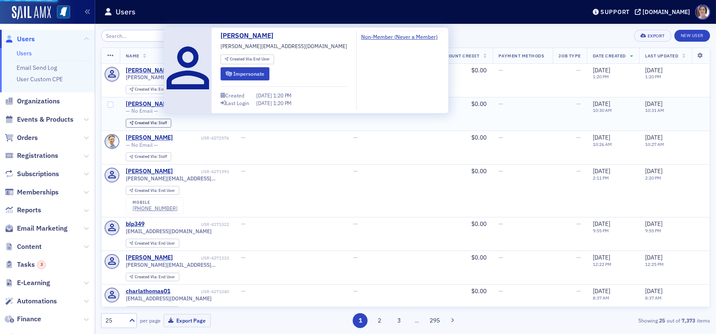 The height and width of the screenshot is (334, 716). What do you see at coordinates (135, 224) in the screenshot?
I see `a: blp349` at bounding box center [135, 224].